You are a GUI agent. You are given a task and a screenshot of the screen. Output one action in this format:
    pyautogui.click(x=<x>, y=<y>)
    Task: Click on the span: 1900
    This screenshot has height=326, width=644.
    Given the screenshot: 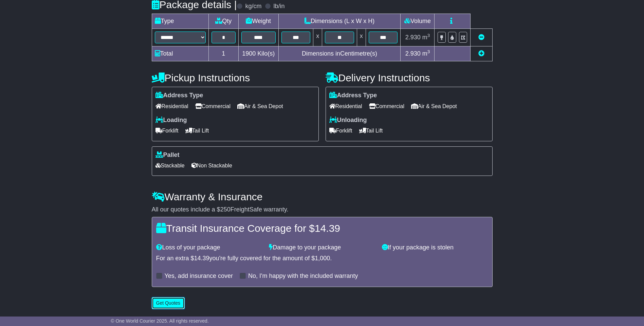 What is the action you would take?
    pyautogui.click(x=249, y=54)
    